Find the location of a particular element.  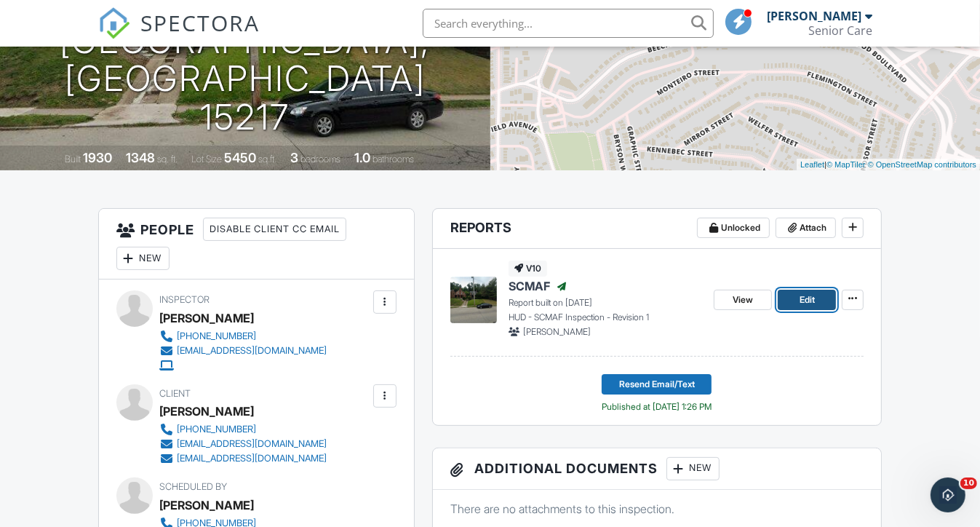

div: 1.0 is located at coordinates (362, 157).